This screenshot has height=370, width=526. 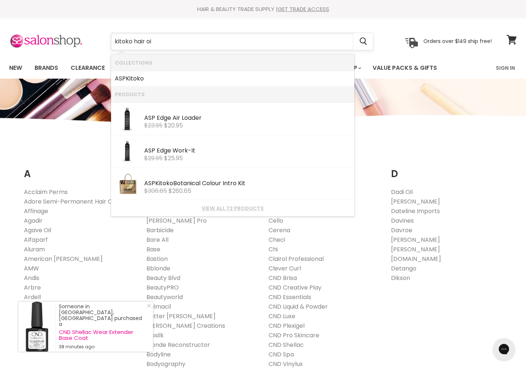 What do you see at coordinates (149, 306) in the screenshot?
I see `svg: Close Icon` at bounding box center [149, 306].